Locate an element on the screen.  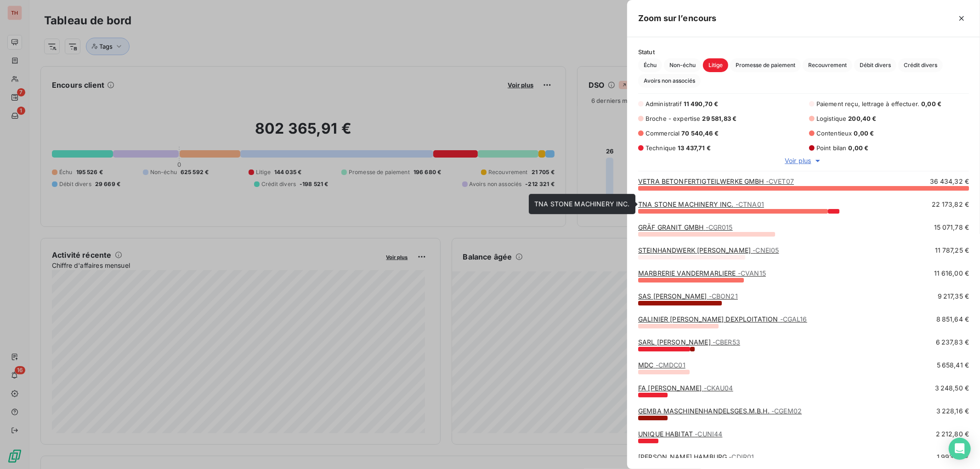
span: Paiement reçu, lettrage à effectuer. is located at coordinates (867, 104).